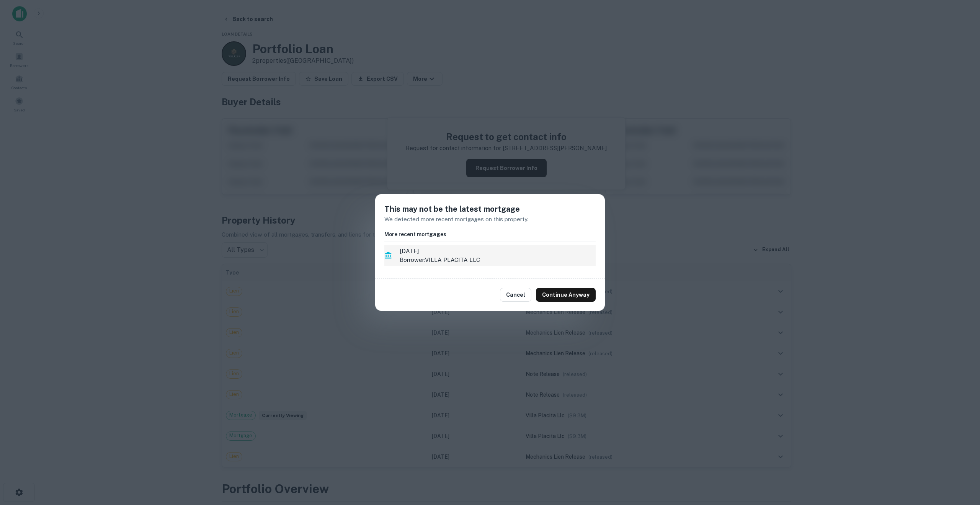 The height and width of the screenshot is (505, 980). Describe the element at coordinates (490, 235) in the screenshot. I see `h6: More recent mortgages` at that location.